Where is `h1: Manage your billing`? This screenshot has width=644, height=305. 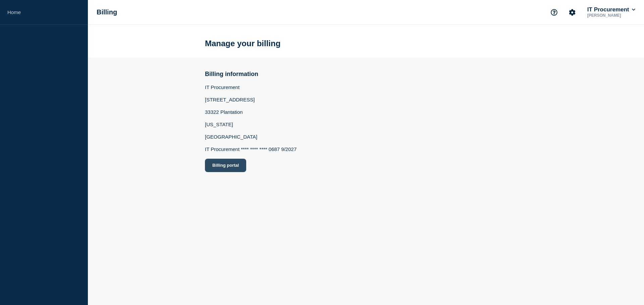
h1: Manage your billing is located at coordinates (243, 44).